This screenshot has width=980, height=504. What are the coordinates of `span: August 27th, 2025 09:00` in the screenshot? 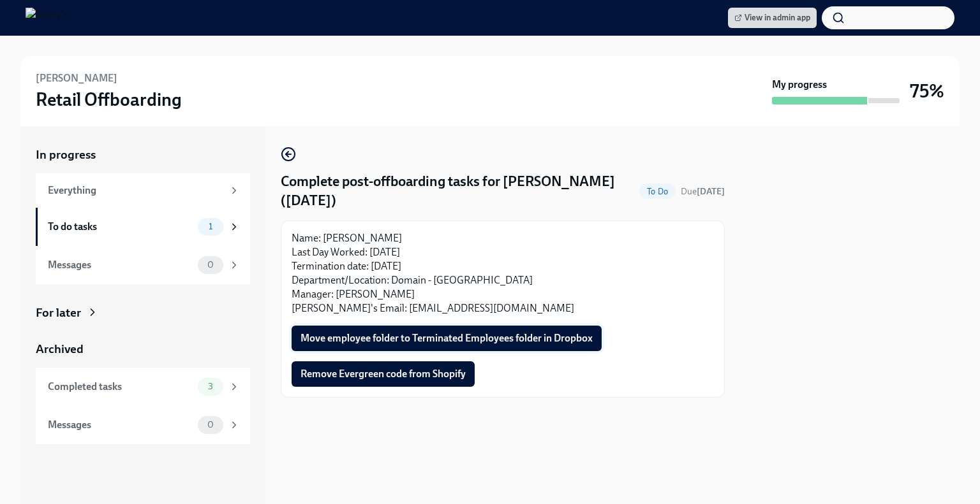 It's located at (702, 192).